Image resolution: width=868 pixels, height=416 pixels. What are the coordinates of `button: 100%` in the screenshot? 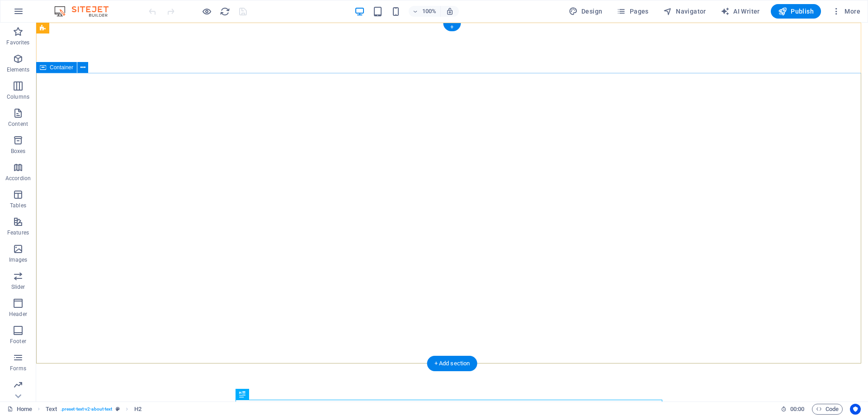 It's located at (424, 11).